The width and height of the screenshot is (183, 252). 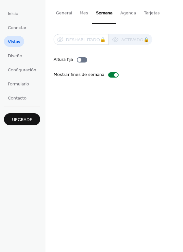 What do you see at coordinates (18, 84) in the screenshot?
I see `span: Formulario` at bounding box center [18, 84].